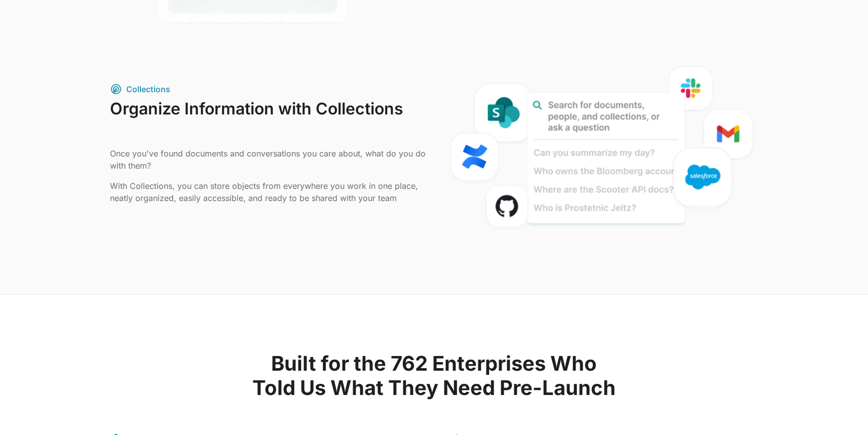  What do you see at coordinates (268, 192) in the screenshot?
I see `p: With Collections, you can store objects from everywhere you work in one place, neatly organized, ...` at bounding box center [268, 192].